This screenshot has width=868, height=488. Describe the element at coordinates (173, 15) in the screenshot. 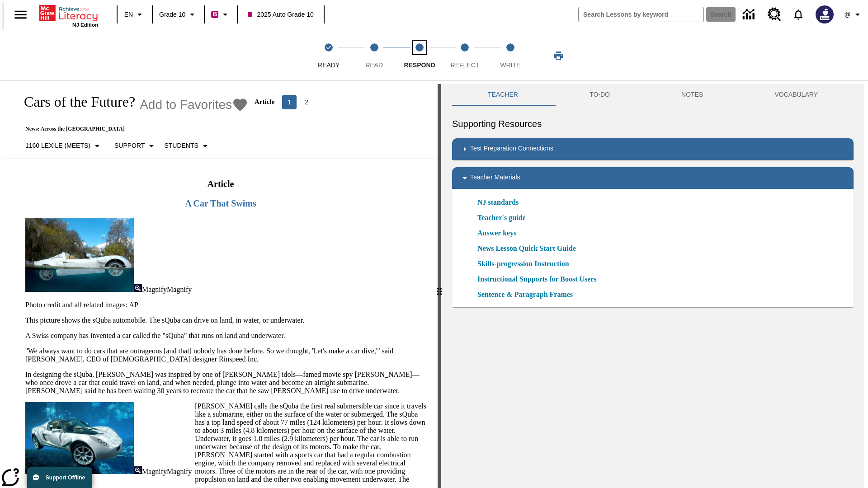

I see `span: Grade 10` at that location.